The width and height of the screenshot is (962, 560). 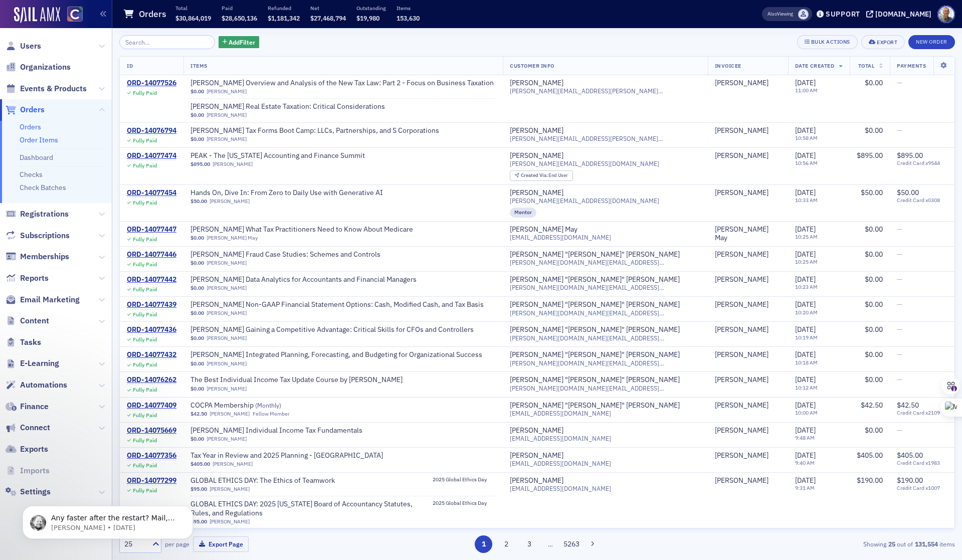 What do you see at coordinates (34, 407) in the screenshot?
I see `span: Finance` at bounding box center [34, 407].